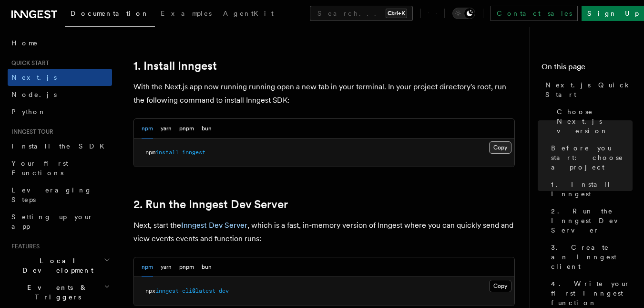 The width and height of the screenshot is (644, 308). I want to click on span: Python, so click(29, 112).